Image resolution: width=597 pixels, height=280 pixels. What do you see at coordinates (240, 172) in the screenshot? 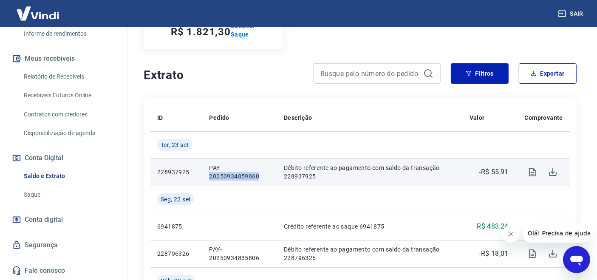
I see `p: PAY-20250934859860` at bounding box center [240, 172].